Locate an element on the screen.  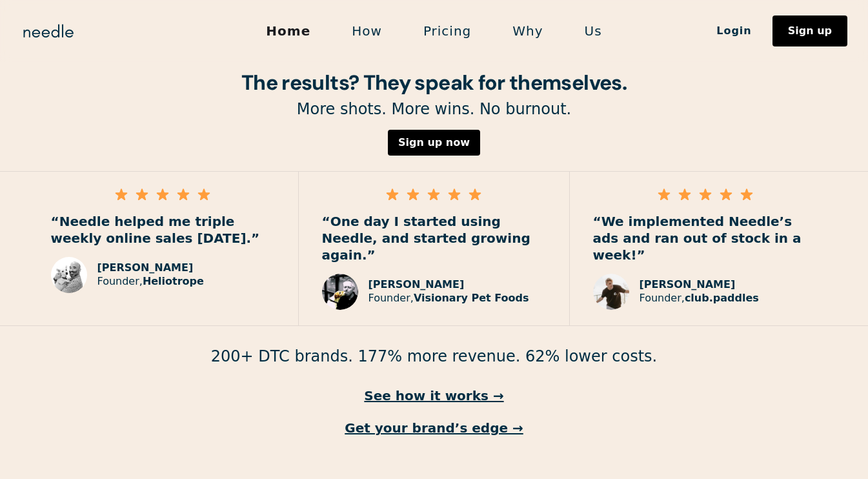
p: “One day I started using Needle, and started growing again.” is located at coordinates (434, 239).